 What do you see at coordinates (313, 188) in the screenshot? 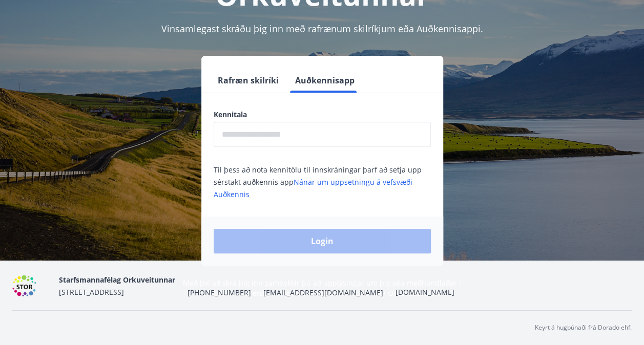
I see `a: Nánar um uppsetningu á vefsvæði Auðkennis` at bounding box center [313, 188].